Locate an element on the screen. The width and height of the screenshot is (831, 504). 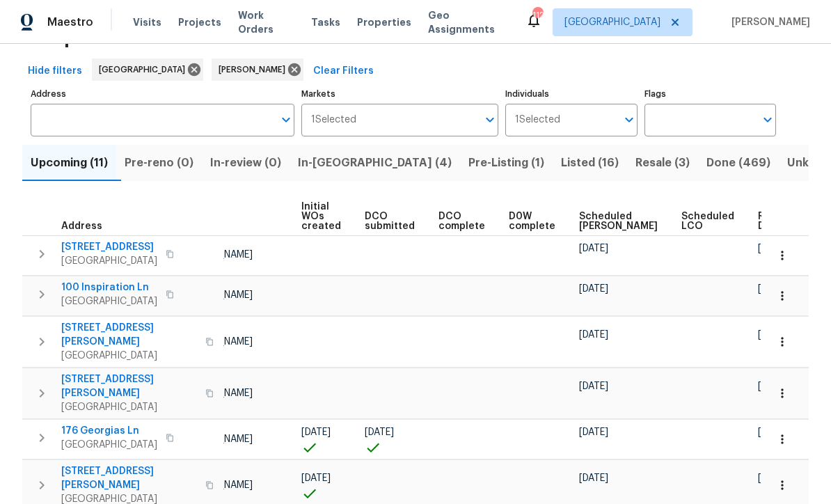
span: Geo Assignments is located at coordinates (469, 22).